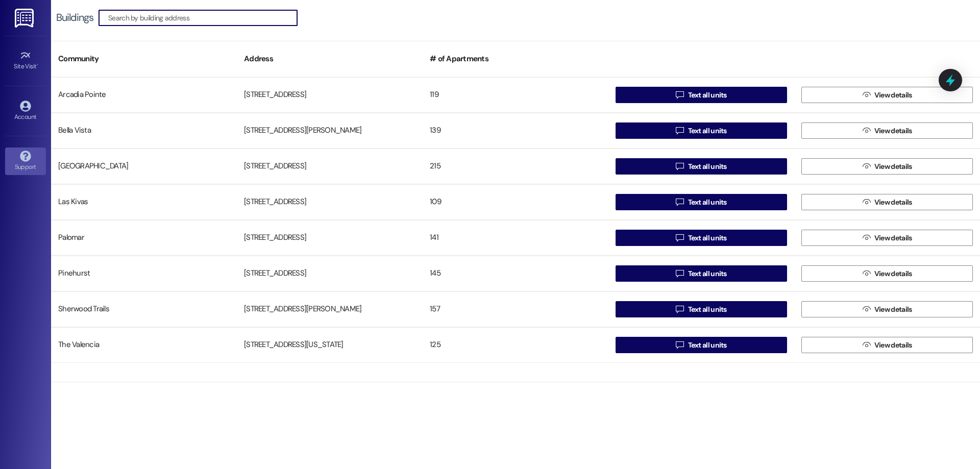 Image resolution: width=980 pixels, height=469 pixels. Describe the element at coordinates (144, 58) in the screenshot. I see `div: Community` at that location.